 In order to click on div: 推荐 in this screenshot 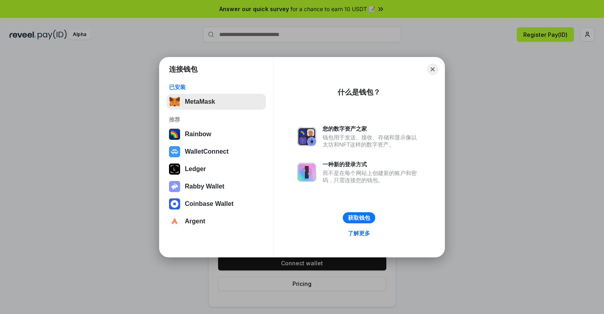, I will do `click(216, 119)`.